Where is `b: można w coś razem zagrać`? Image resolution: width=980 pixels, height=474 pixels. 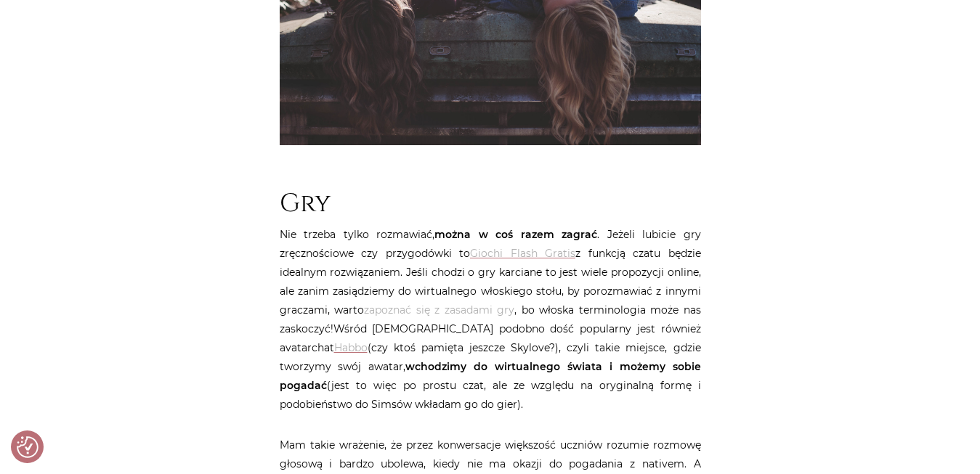
b: można w coś razem zagrać is located at coordinates (516, 234).